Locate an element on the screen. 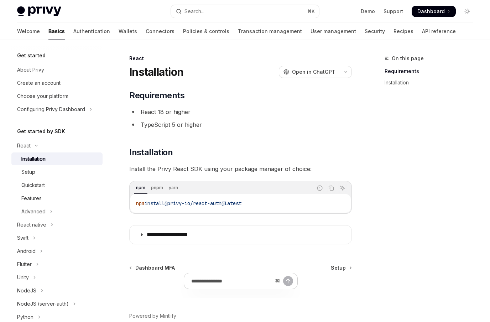 Image resolution: width=490 pixels, height=322 pixels. span: install is located at coordinates (155, 203).